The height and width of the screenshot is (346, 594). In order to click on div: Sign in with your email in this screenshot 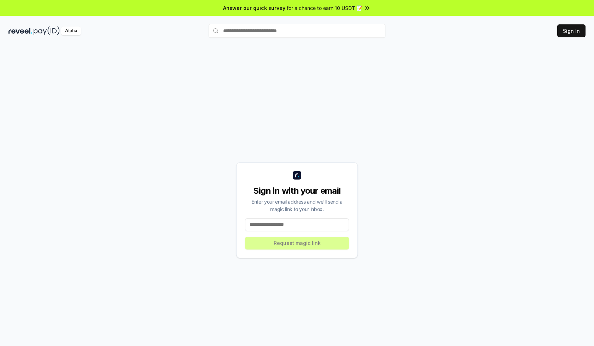, I will do `click(297, 191)`.